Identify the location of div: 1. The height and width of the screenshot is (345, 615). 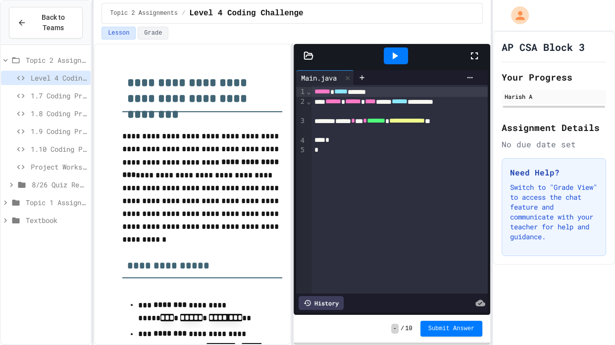
(301, 92).